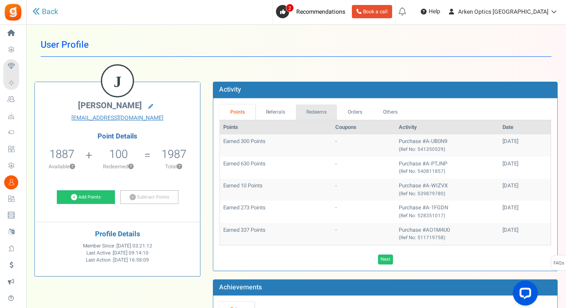  Describe the element at coordinates (422, 171) in the screenshot. I see `small: (Ref No: 540811857)` at that location.